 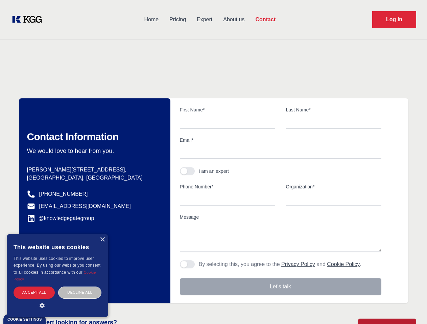 I want to click on label: Phone Number*, so click(x=227, y=187).